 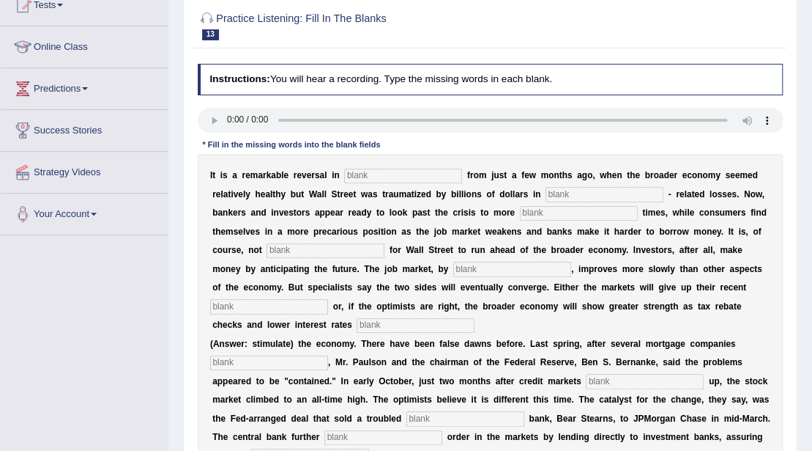 What do you see at coordinates (283, 194) in the screenshot?
I see `b: y` at bounding box center [283, 194].